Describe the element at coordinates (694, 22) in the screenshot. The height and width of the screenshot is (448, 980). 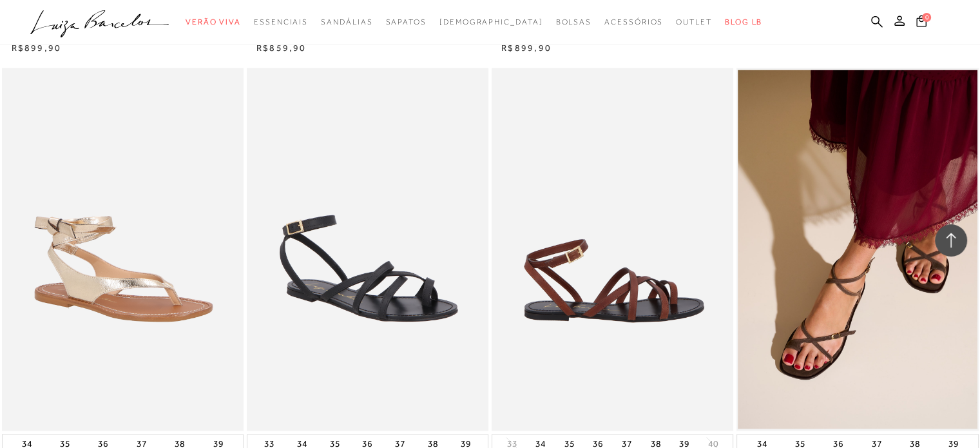
I see `span: Outlet` at that location.